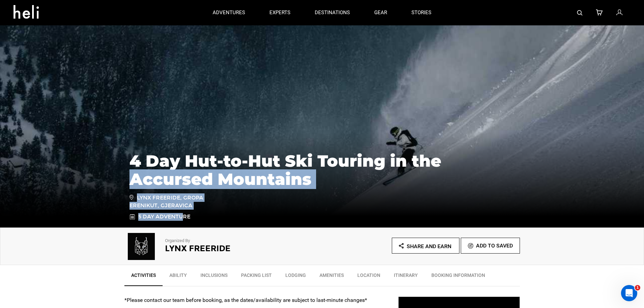 This screenshot has width=644, height=308. What do you see at coordinates (229, 13) in the screenshot?
I see `p: adventures` at bounding box center [229, 13].